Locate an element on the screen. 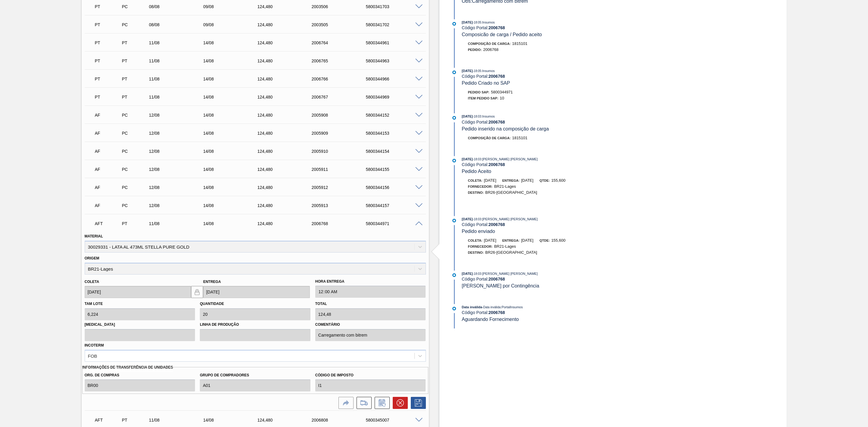 The width and height of the screenshot is (868, 427). span: - Data inválida is located at coordinates (491, 307).